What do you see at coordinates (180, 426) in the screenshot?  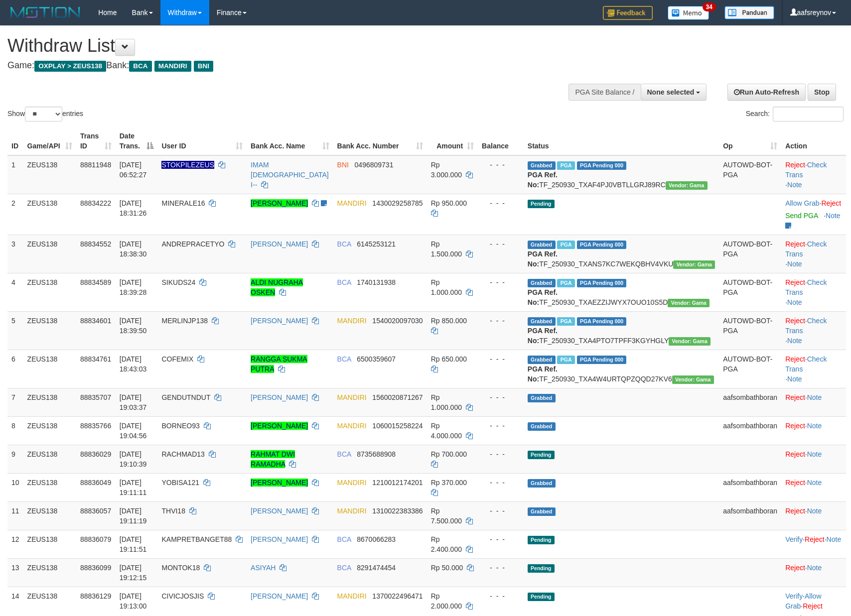 I see `span: BORNEO93` at bounding box center [180, 426].